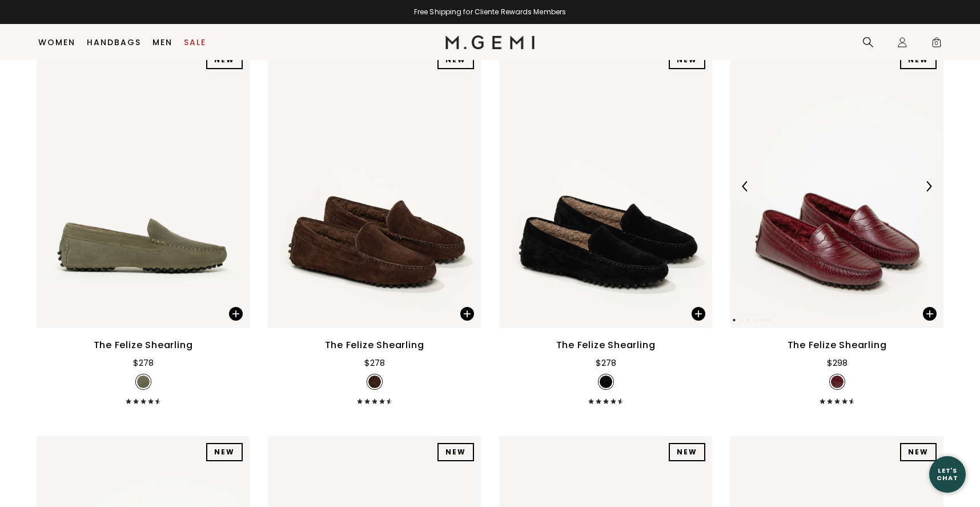  I want to click on div: Let's Chat, so click(948, 474).